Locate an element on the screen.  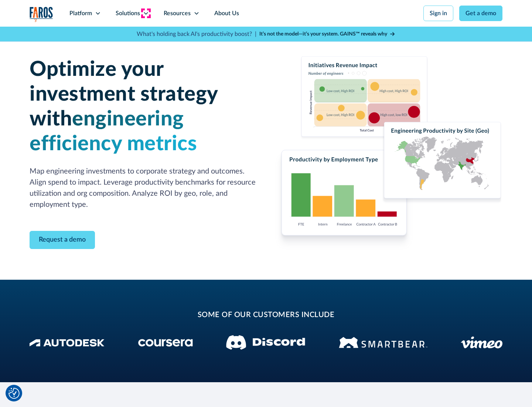
button: Cookie Settings is located at coordinates (14, 394).